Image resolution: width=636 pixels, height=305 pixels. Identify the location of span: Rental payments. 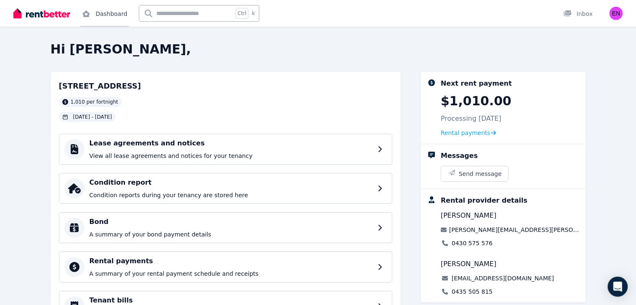
(466, 133).